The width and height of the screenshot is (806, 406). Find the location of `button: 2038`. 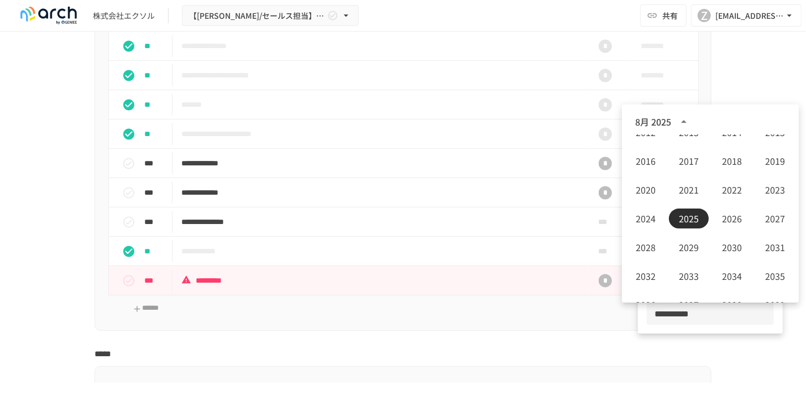

button: 2038 is located at coordinates (732, 305).